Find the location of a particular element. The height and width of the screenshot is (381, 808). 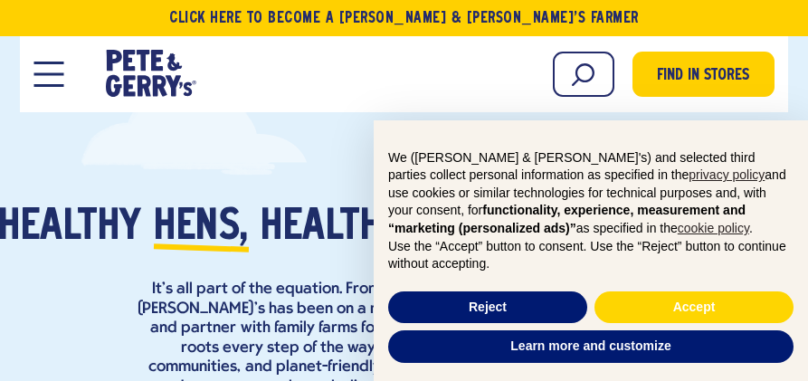

span: hens, is located at coordinates (201, 228).